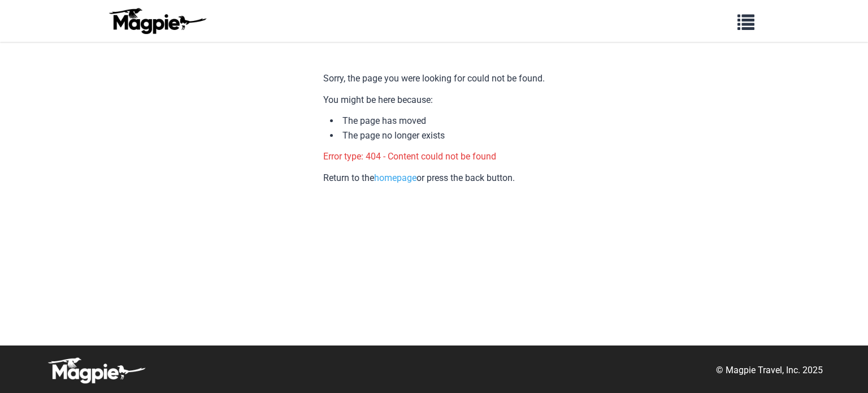 The height and width of the screenshot is (393, 868). I want to click on li: The page has moved, so click(437, 121).